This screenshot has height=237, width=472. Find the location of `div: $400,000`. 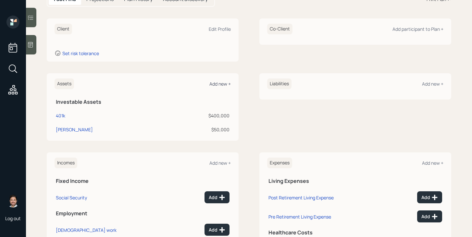

div: $400,000 is located at coordinates (198, 116).